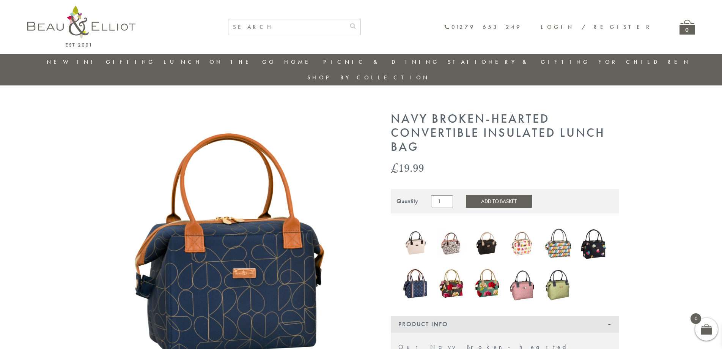  I want to click on img: Carnaby eclipse convertible lunch bag, so click(558, 243).